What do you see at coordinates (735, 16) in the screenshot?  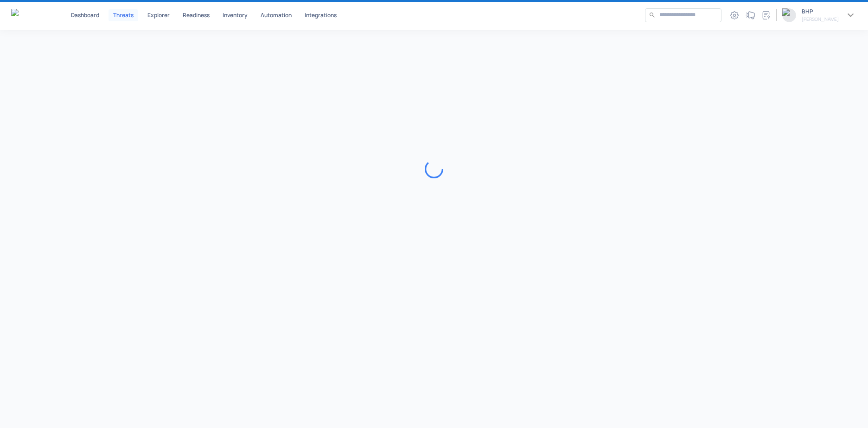 I see `a: Settings` at bounding box center [735, 16].